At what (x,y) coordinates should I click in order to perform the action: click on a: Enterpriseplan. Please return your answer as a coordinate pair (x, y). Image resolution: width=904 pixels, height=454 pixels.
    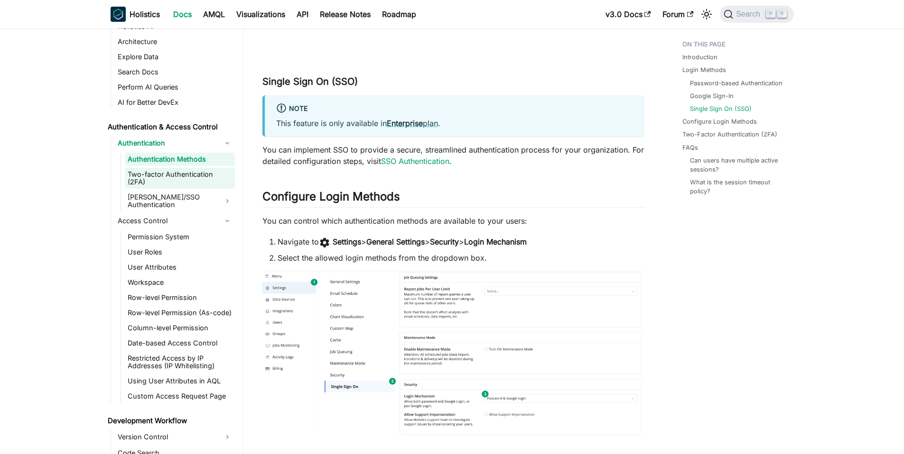
    Looking at the image, I should click on (412, 123).